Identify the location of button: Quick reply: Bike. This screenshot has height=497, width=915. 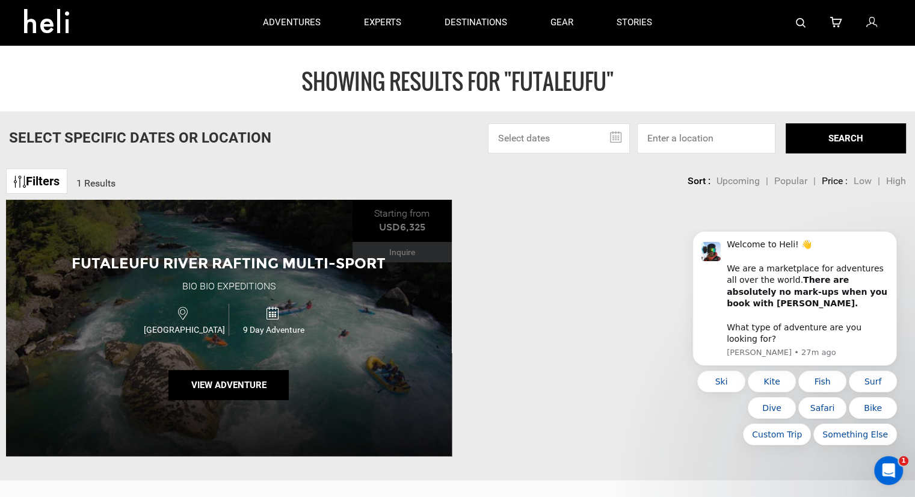
(199, 179).